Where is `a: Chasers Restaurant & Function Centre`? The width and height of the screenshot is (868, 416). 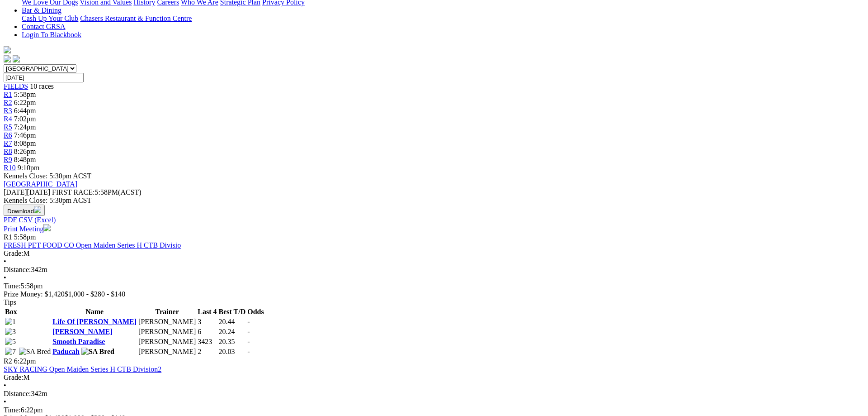
a: Chasers Restaurant & Function Centre is located at coordinates (136, 18).